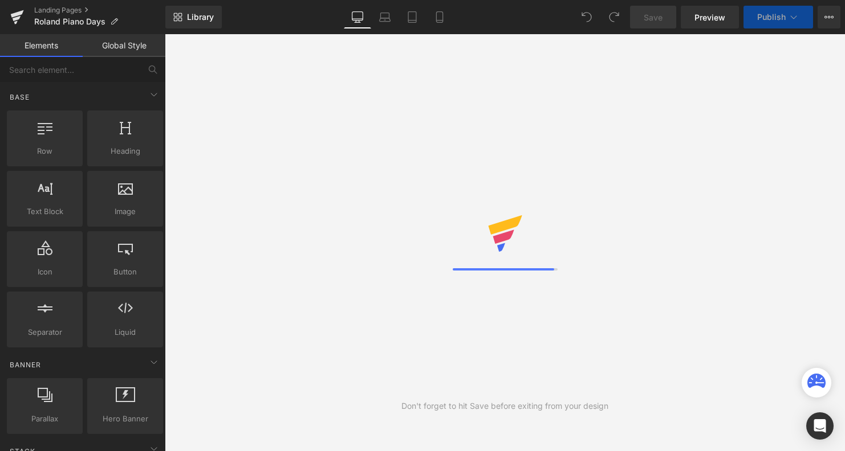 The height and width of the screenshot is (451, 845). Describe the element at coordinates (614, 17) in the screenshot. I see `button: Redo` at that location.